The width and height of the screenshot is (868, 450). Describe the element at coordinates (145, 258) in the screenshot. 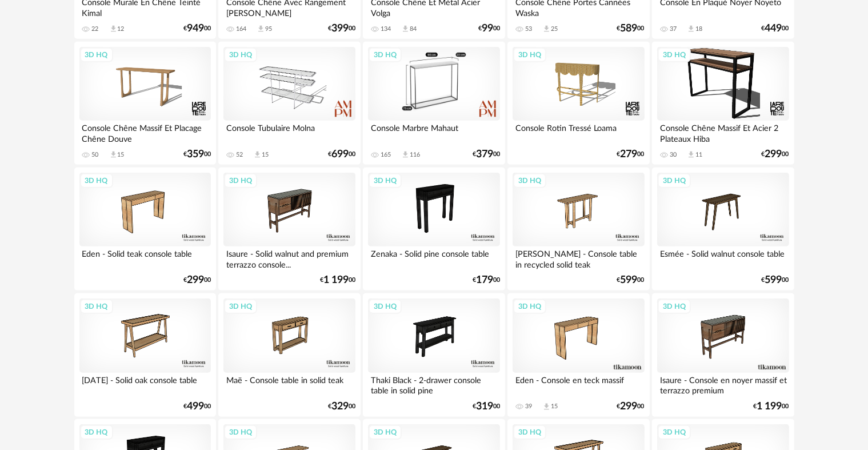

I see `div: Eden - Solid teak console table` at that location.